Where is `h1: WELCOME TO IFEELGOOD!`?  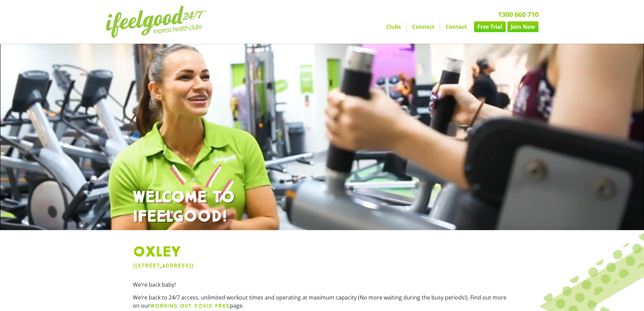 h1: WELCOME TO IFEELGOOD! is located at coordinates (322, 207).